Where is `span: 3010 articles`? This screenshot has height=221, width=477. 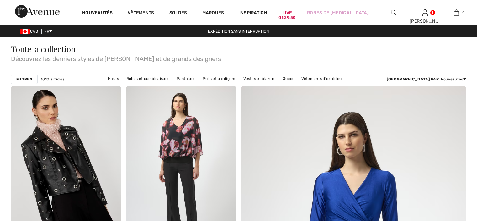 span: 3010 articles is located at coordinates (52, 79).